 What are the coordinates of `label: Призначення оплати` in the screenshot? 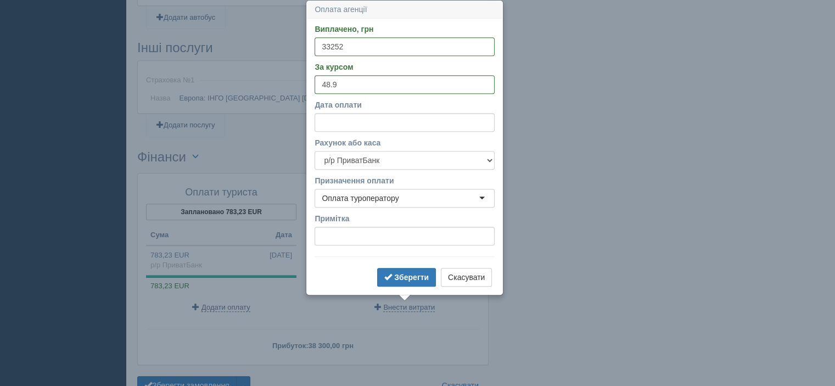 It's located at (405, 181).